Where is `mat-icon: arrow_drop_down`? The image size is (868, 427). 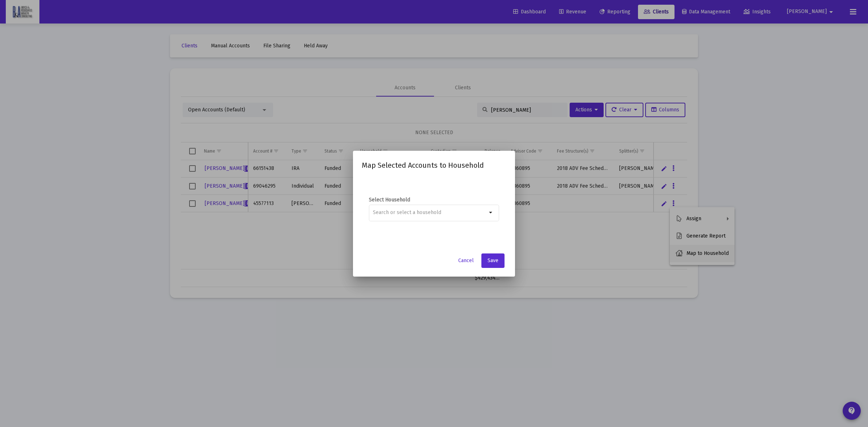 mat-icon: arrow_drop_down is located at coordinates (491, 213).